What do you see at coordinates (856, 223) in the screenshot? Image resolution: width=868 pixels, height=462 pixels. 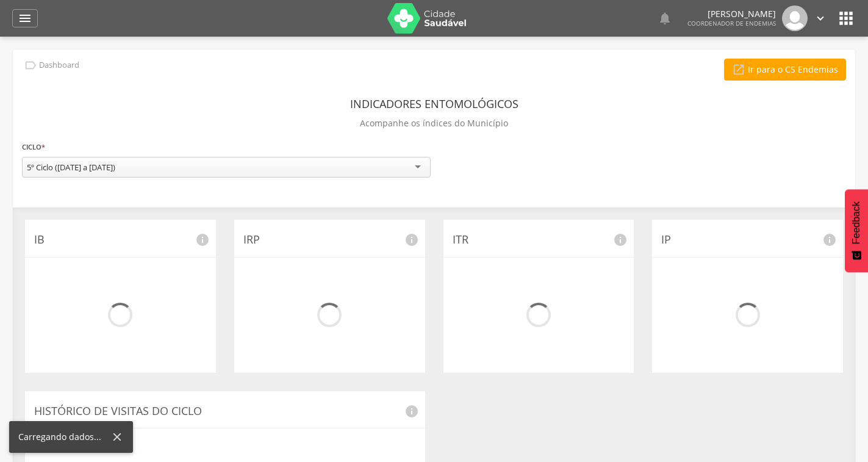 I see `span: Feedback` at bounding box center [856, 223].